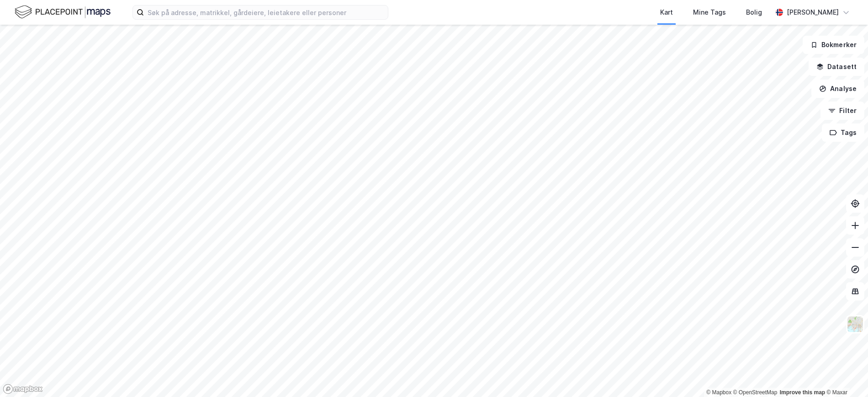 This screenshot has height=397, width=868. What do you see at coordinates (843, 133) in the screenshot?
I see `button: Tags` at bounding box center [843, 133].